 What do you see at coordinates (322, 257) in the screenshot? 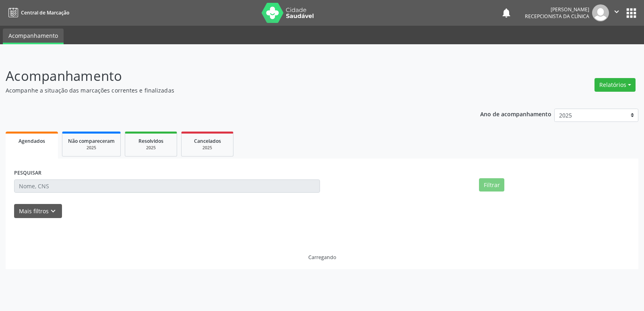
I see `div: Carregando` at bounding box center [322, 257].